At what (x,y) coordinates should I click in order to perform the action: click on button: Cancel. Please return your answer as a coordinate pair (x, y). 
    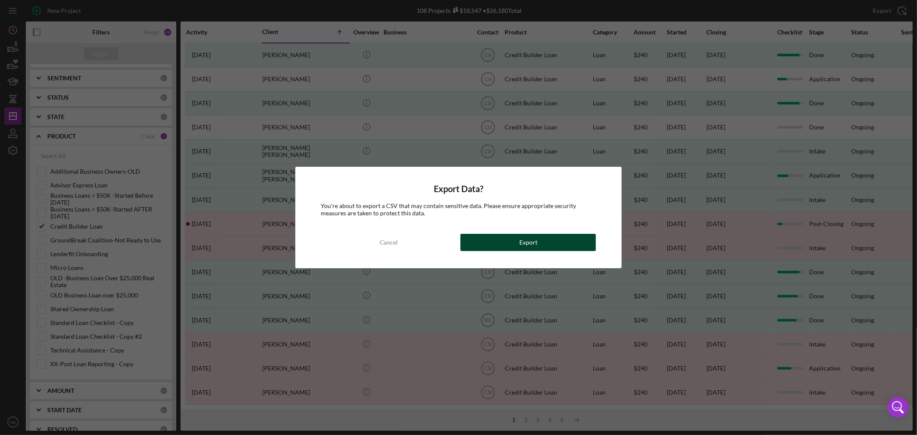
    Looking at the image, I should click on (389, 242).